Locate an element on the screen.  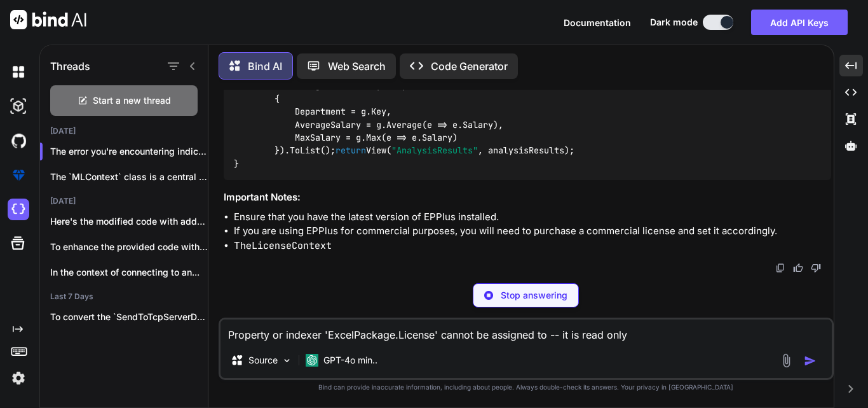
p: Source is located at coordinates (263, 360).